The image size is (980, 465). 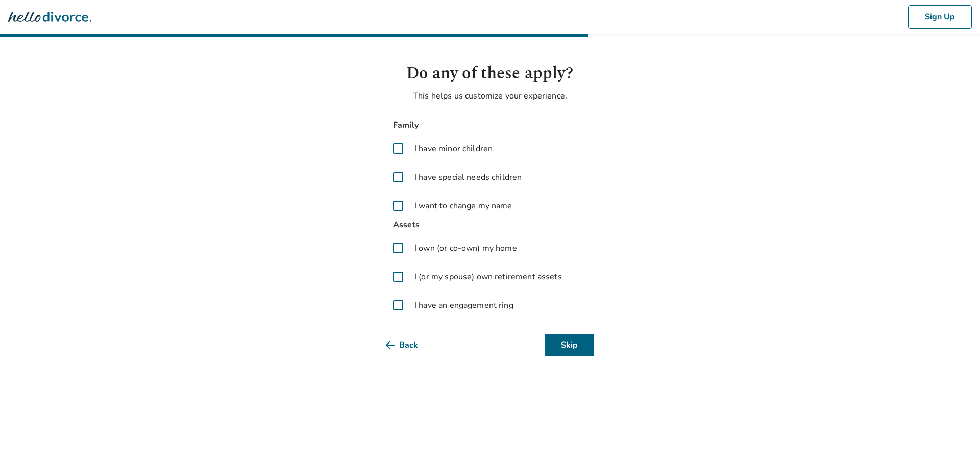 I want to click on span: I own (or co-own) my home, so click(x=466, y=248).